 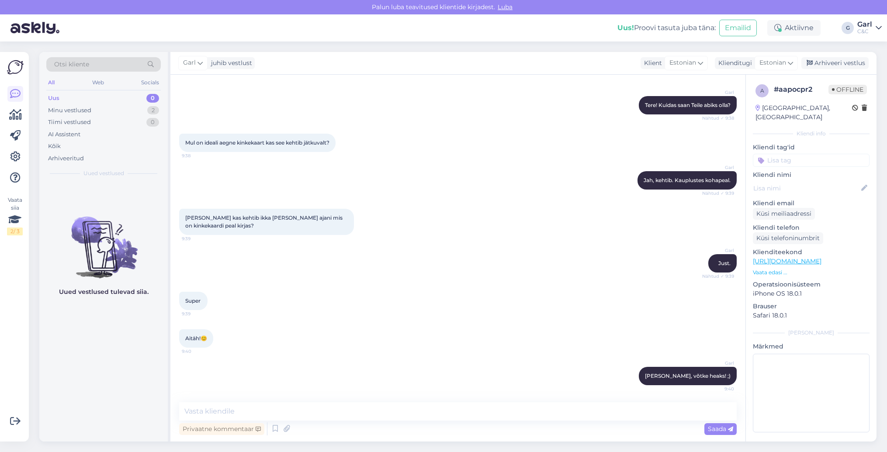 I want to click on div: Garl, so click(x=865, y=24).